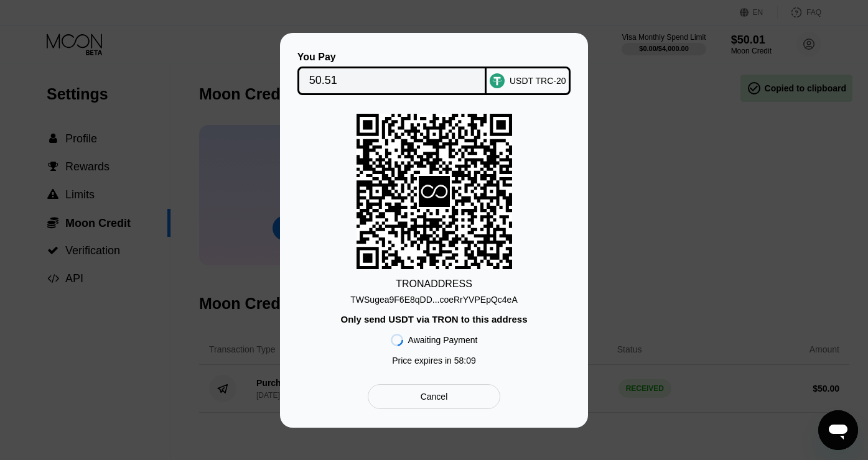 This screenshot has height=460, width=868. I want to click on div: Awaiting Payment, so click(443, 340).